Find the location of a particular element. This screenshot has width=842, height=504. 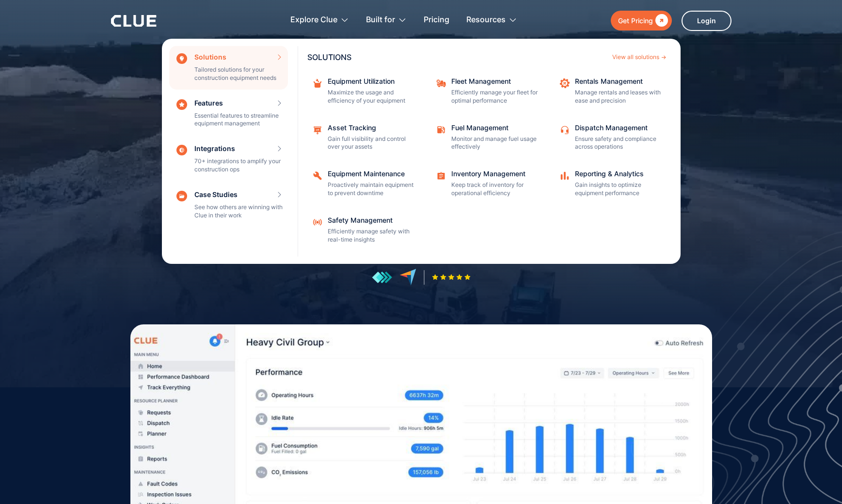

div: Reporting & Analytics is located at coordinates (618, 174).